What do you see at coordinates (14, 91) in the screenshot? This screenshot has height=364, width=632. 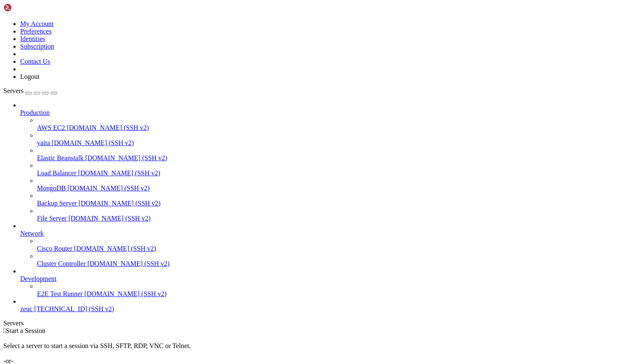 I see `span: Servers` at bounding box center [14, 91].